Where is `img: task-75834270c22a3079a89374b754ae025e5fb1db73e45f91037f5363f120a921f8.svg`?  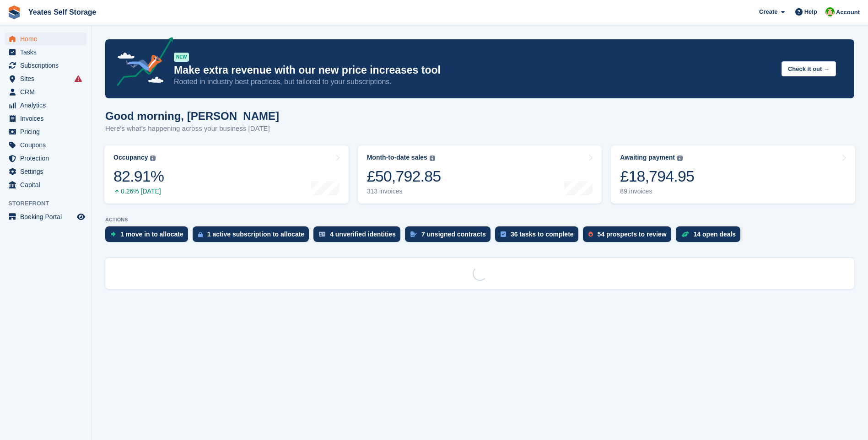
img: task-75834270c22a3079a89374b754ae025e5fb1db73e45f91037f5363f120a921f8.svg is located at coordinates (503, 234).